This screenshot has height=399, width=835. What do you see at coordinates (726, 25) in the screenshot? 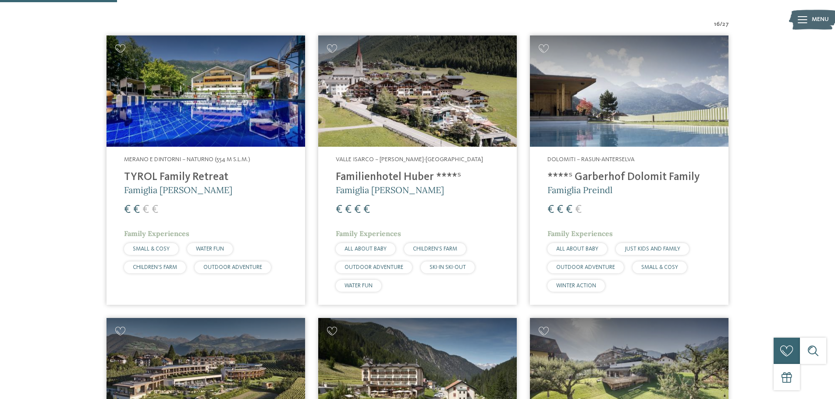
I see `span: 27` at bounding box center [726, 25].